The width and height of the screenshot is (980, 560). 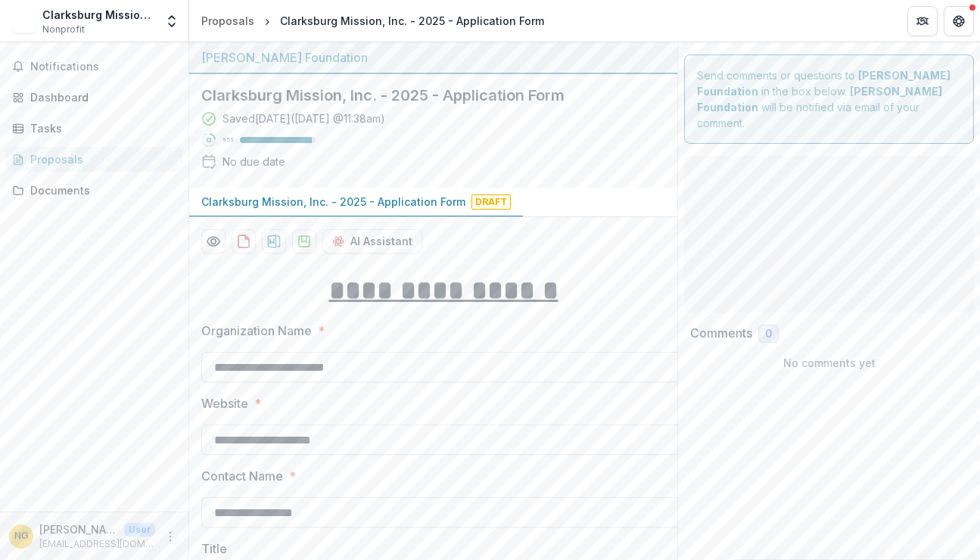 I want to click on h2: Clarksburg Mission, Inc. - 2025 - Application Form, so click(x=421, y=95).